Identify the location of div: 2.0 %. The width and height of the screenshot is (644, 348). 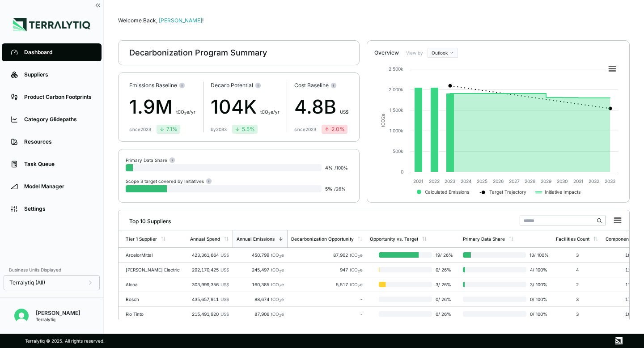
(335, 129).